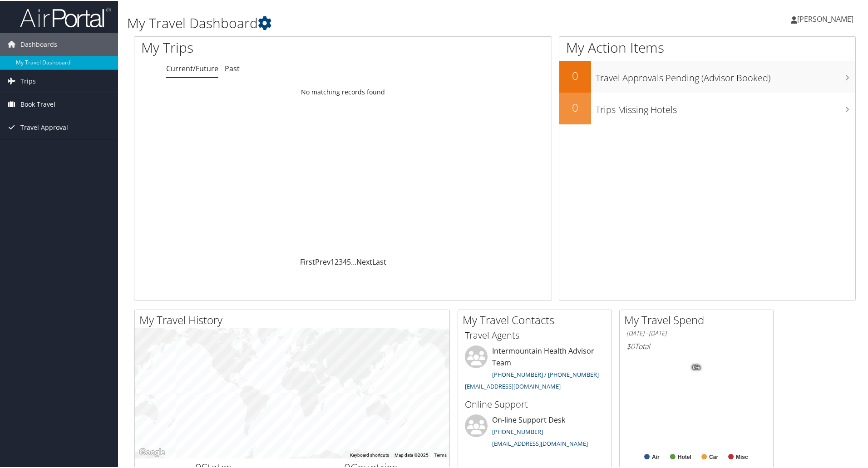 Image resolution: width=868 pixels, height=468 pixels. I want to click on text: Hotel, so click(684, 456).